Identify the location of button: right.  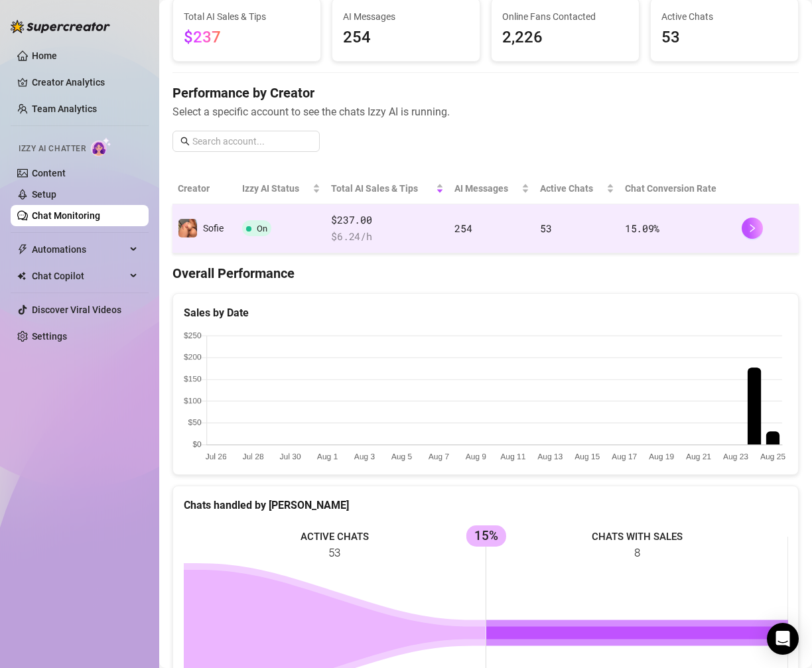
(752, 228).